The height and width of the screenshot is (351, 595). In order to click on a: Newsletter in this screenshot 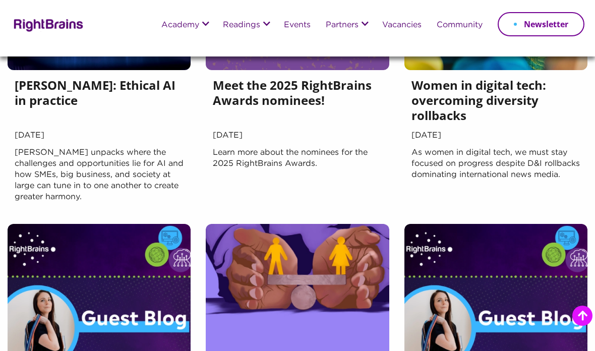, I will do `click(541, 24)`.